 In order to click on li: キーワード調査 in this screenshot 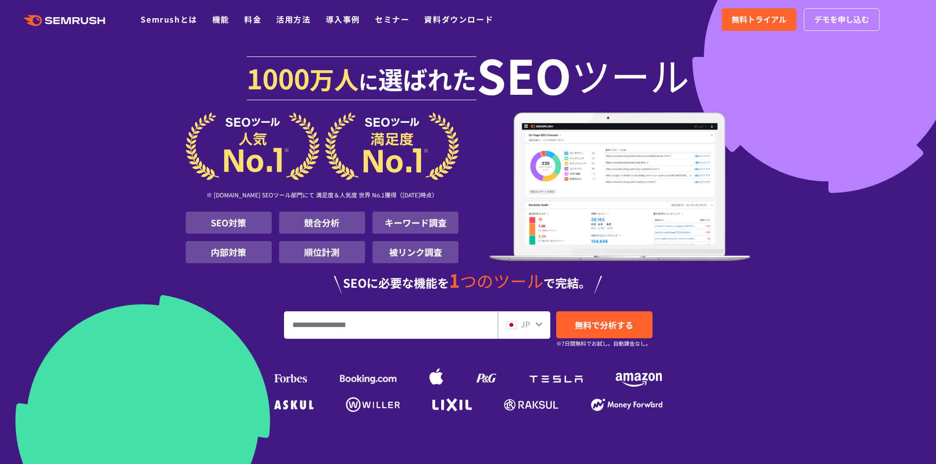, I will do `click(415, 223)`.